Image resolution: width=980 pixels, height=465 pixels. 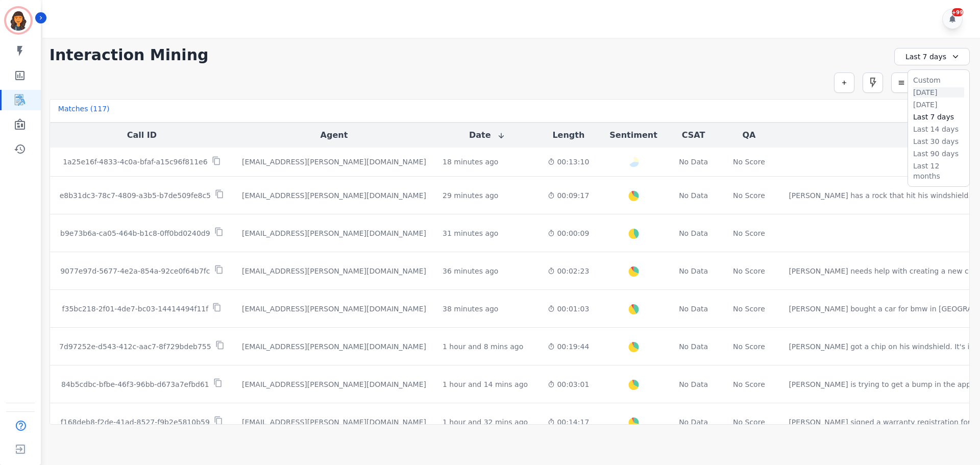 I want to click on button: Date, so click(x=487, y=136).